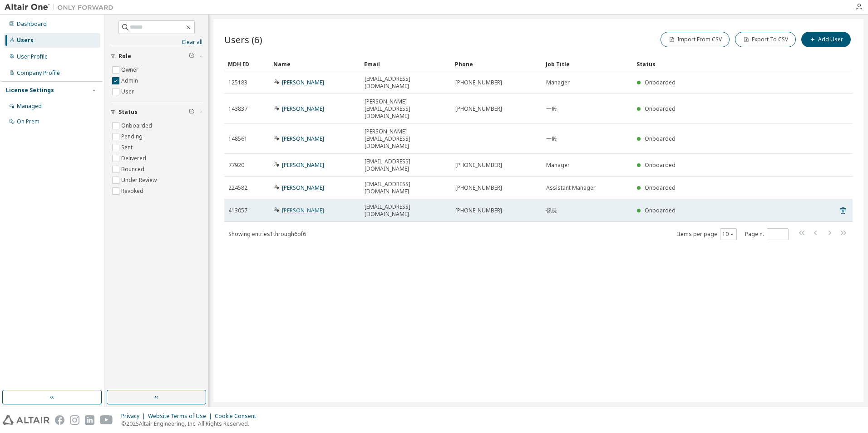 This screenshot has width=868, height=433. What do you see at coordinates (588, 64) in the screenshot?
I see `div: Job Title` at bounding box center [588, 64].